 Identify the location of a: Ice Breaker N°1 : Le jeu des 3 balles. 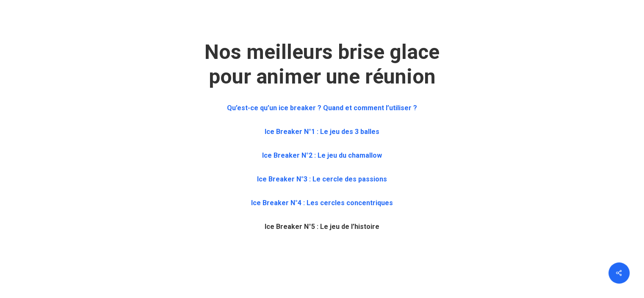
(322, 131).